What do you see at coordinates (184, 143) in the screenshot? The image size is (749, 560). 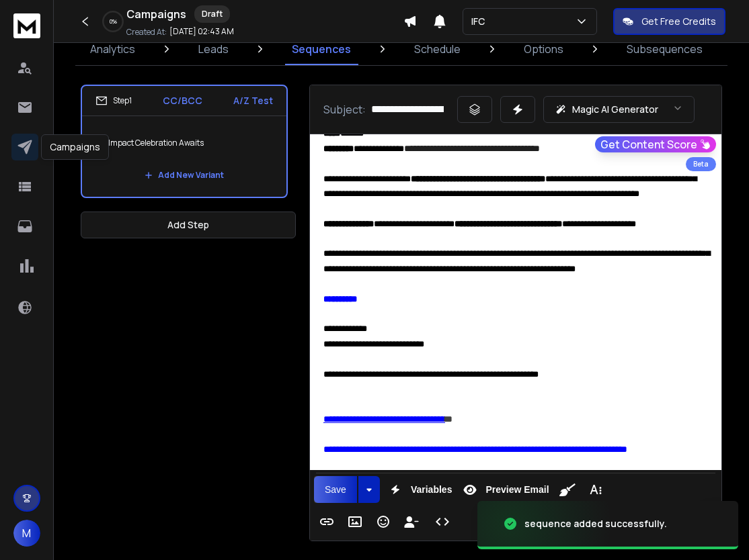 I see `p: Your Impact Celebration Awaits` at bounding box center [184, 143].